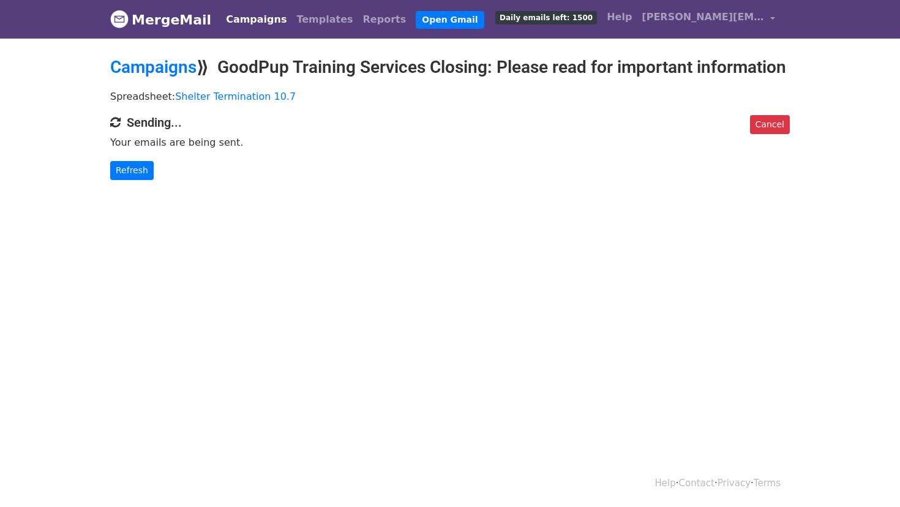 This screenshot has height=507, width=900. I want to click on a: Daily emails left: 1500, so click(546, 17).